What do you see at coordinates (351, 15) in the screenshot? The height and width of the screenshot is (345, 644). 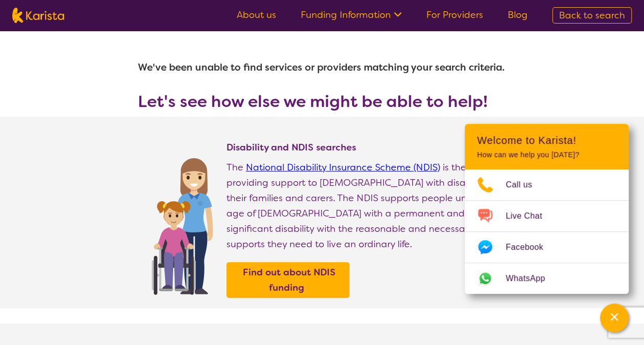 I see `a: Funding Information` at bounding box center [351, 15].